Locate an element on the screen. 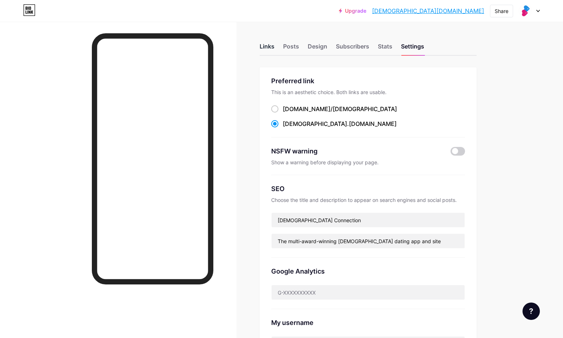 The height and width of the screenshot is (338, 563). a: Upgrade is located at coordinates (352, 11).